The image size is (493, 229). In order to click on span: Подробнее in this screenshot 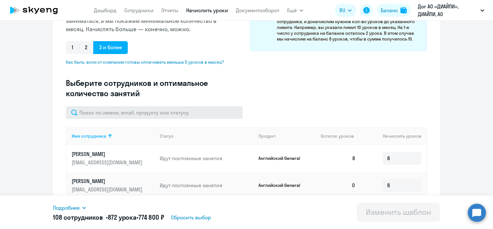, I will do `click(66, 208)`.